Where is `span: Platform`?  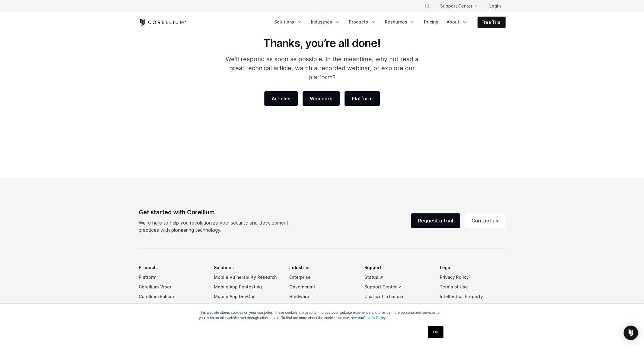
span: Platform is located at coordinates (362, 99).